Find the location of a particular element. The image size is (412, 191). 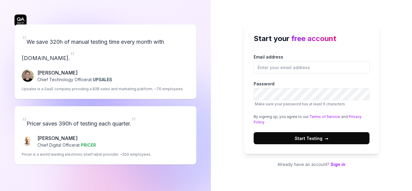

span: free account is located at coordinates (314, 38).